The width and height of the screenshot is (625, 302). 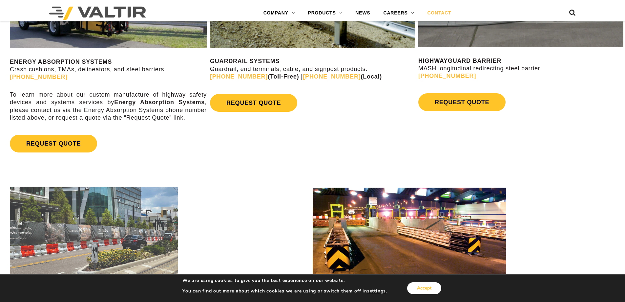 What do you see at coordinates (279, 13) in the screenshot?
I see `a: COMPANY` at bounding box center [279, 13].